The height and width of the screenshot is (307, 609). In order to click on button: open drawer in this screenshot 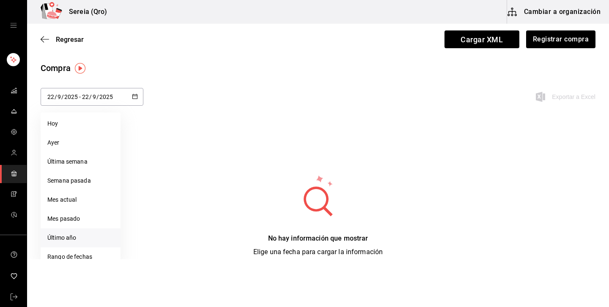, I will do `click(14, 25)`.